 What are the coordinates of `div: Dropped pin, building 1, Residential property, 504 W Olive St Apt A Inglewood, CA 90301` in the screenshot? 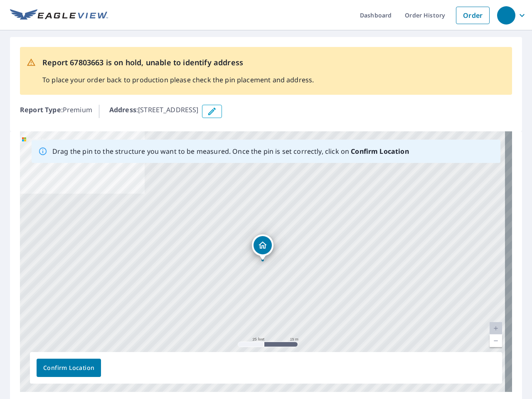 It's located at (263, 247).